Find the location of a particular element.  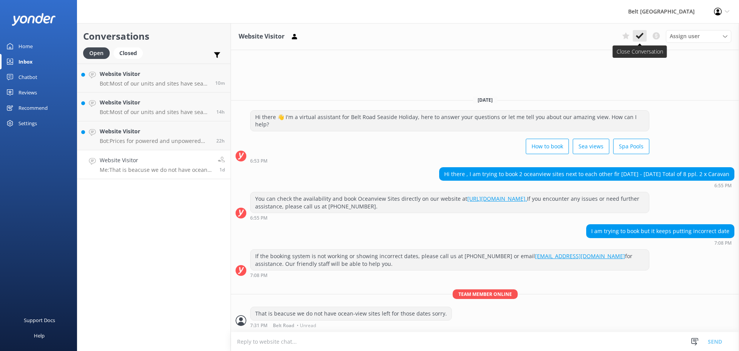

div: Inbox is located at coordinates (25, 62).